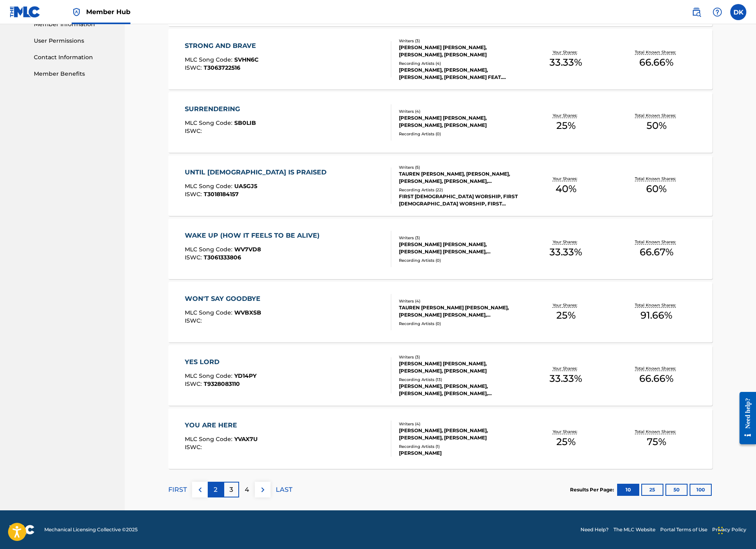  Describe the element at coordinates (657, 442) in the screenshot. I see `span: 75 %` at that location.